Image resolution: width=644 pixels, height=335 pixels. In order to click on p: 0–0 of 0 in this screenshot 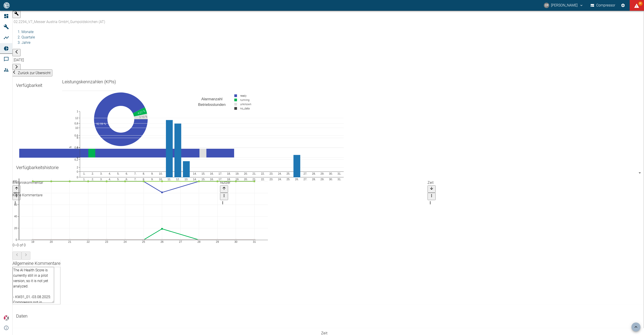, I will do `click(324, 245)`.